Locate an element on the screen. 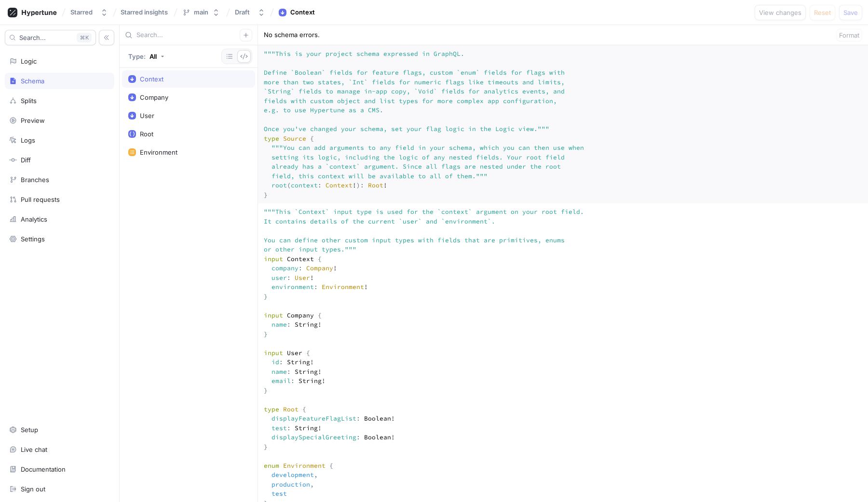 The width and height of the screenshot is (868, 502). div: K is located at coordinates (84, 38).